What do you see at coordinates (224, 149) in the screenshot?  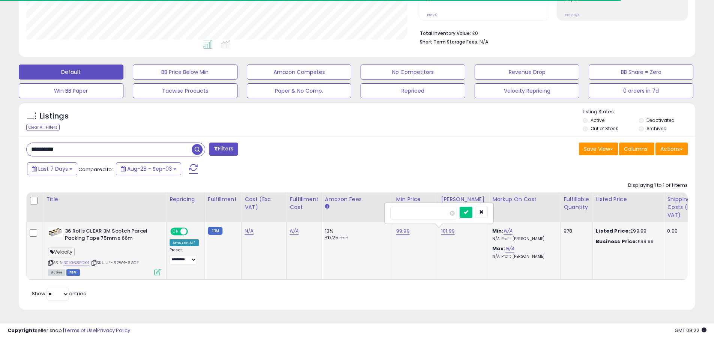 I see `button: Filters` at bounding box center [224, 149].